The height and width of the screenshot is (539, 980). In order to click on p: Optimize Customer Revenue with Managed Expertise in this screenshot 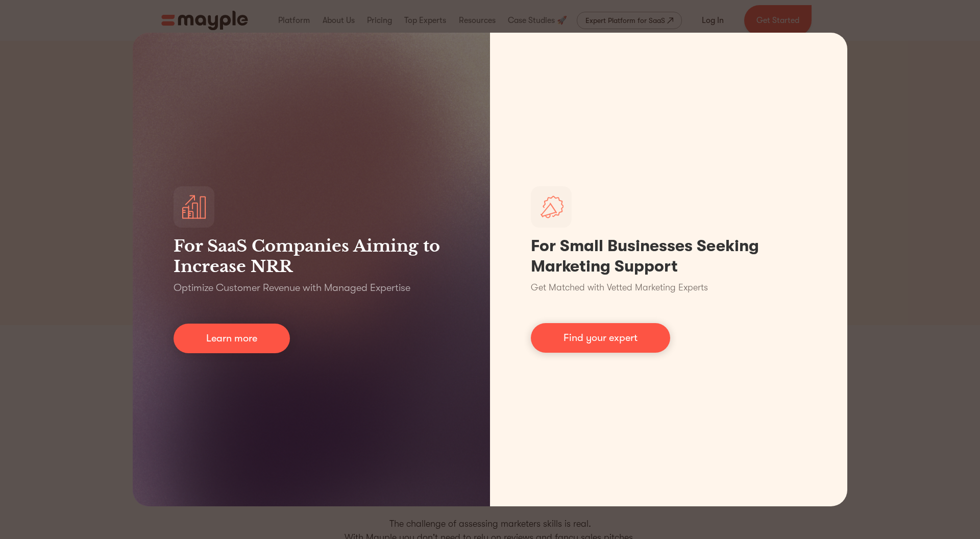, I will do `click(292, 288)`.